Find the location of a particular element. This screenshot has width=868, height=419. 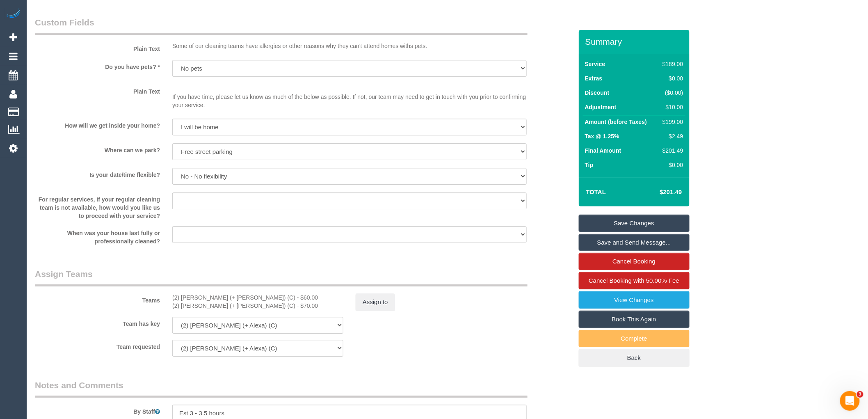

label: Adjustment is located at coordinates (601, 107).